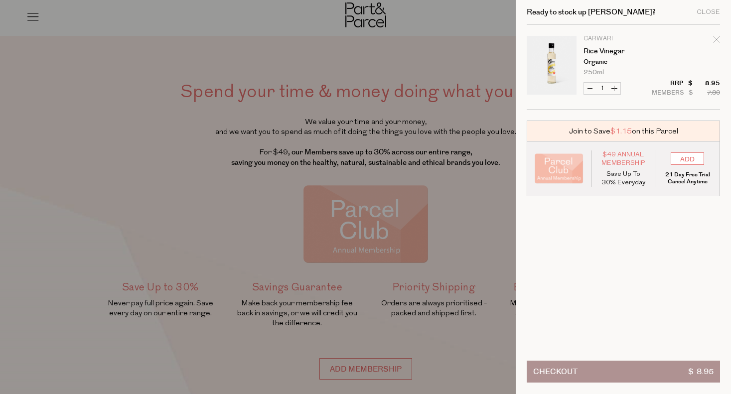 The image size is (731, 394). I want to click on div: Close, so click(708, 12).